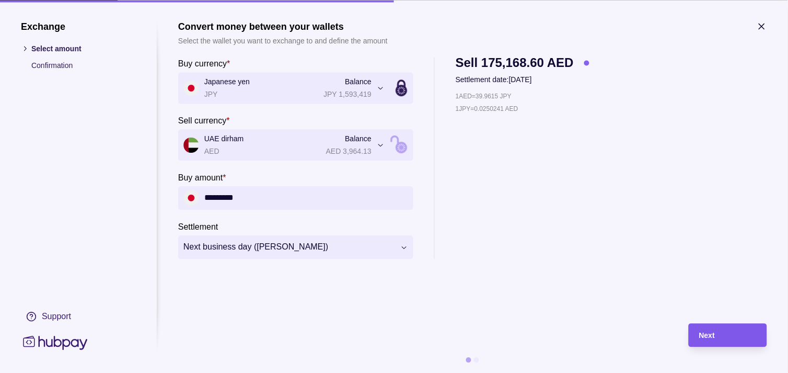  What do you see at coordinates (56, 316) in the screenshot?
I see `div: Support` at bounding box center [56, 316].